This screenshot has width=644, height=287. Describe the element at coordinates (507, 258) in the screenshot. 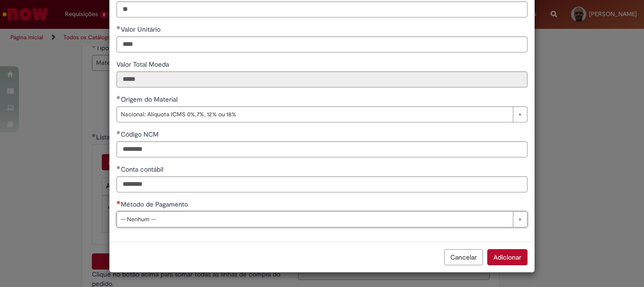

I see `button: Adicionar` at that location.